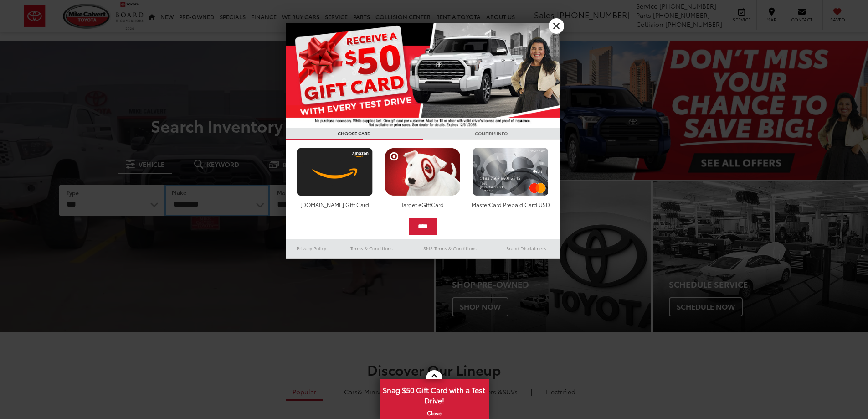  Describe the element at coordinates (491, 134) in the screenshot. I see `h3: CONFIRM INFO` at that location.